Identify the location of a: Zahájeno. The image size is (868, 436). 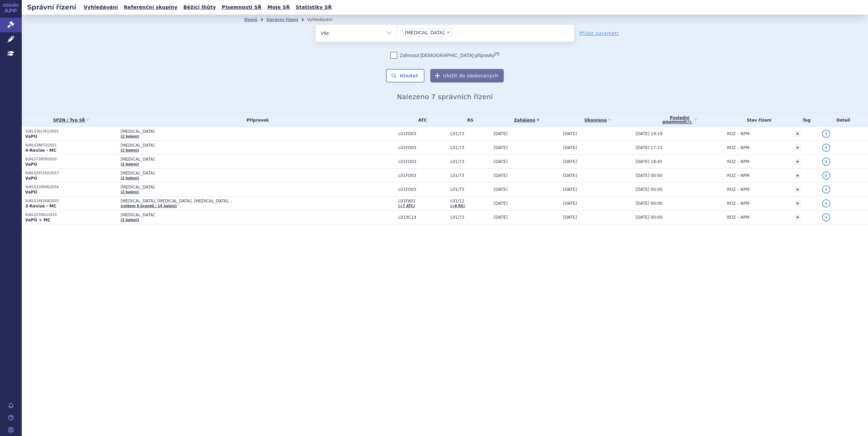
(527, 120).